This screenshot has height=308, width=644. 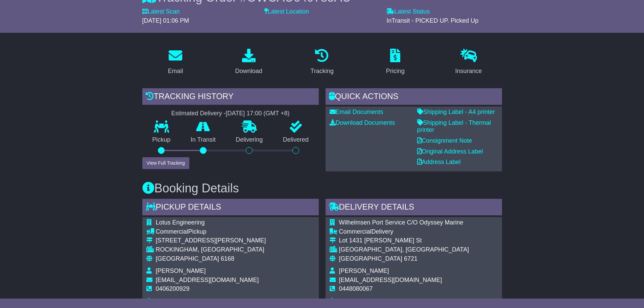 I want to click on span: no instructions, so click(x=175, y=301).